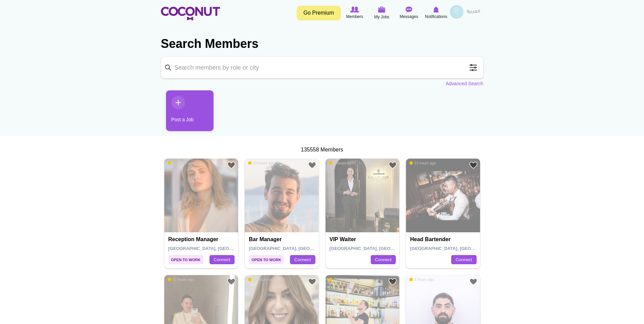  What do you see at coordinates (436, 13) in the screenshot?
I see `a: Notifications Notifications` at bounding box center [436, 13].